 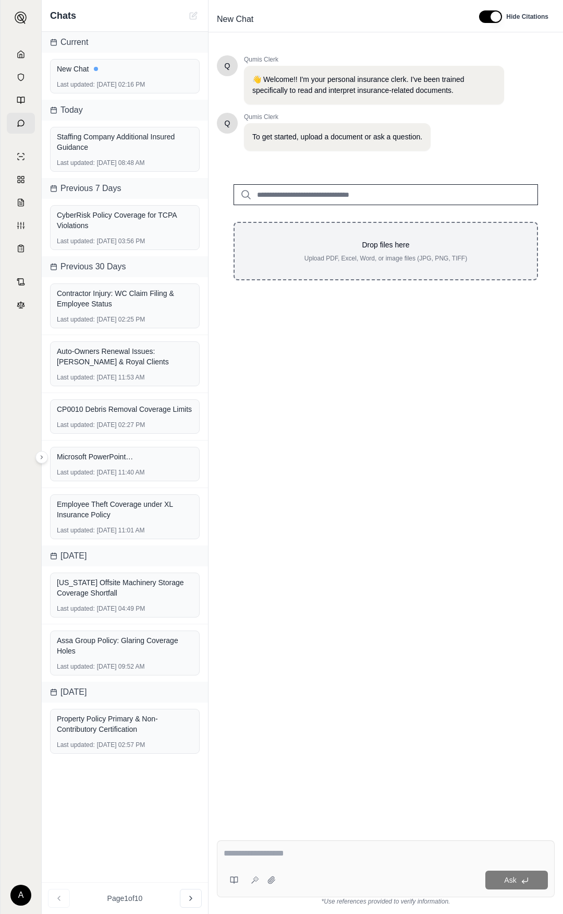 What do you see at coordinates (21, 225) in the screenshot?
I see `a: Custom Report` at bounding box center [21, 225].